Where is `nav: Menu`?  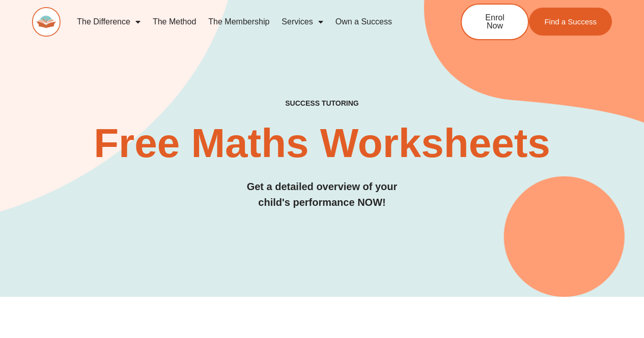 nav: Menu is located at coordinates (249, 22).